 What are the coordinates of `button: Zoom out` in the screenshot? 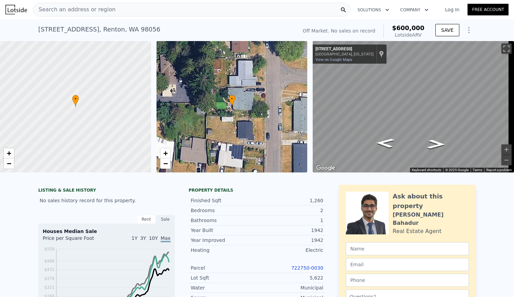 It's located at (507, 160).